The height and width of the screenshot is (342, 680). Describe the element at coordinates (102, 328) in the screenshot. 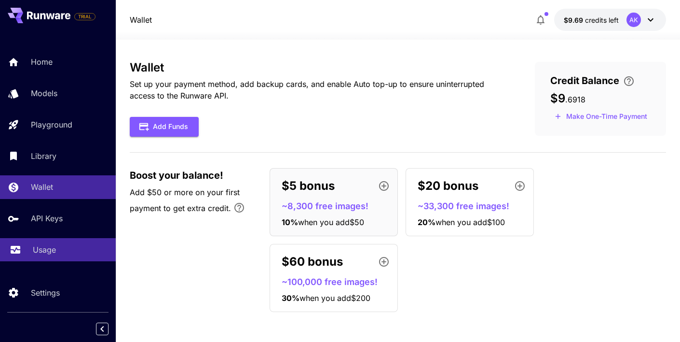

I see `button: Collapse sidebar` at that location.